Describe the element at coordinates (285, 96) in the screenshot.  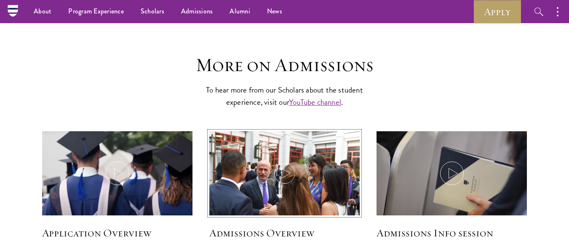
I see `p: To hear more from our Scholars about the student experience, visit our .` at that location.